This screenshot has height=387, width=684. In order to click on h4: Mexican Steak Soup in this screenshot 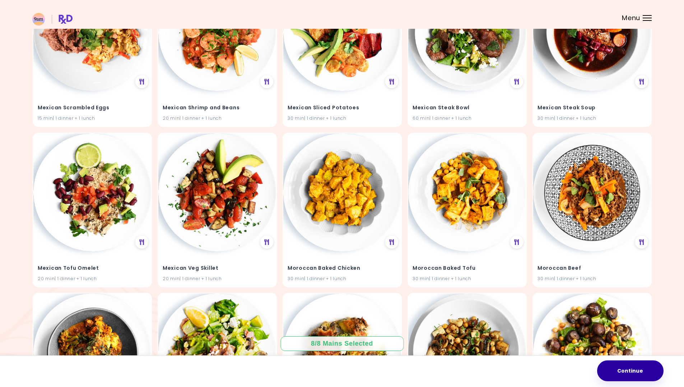, I will do `click(592, 108)`.